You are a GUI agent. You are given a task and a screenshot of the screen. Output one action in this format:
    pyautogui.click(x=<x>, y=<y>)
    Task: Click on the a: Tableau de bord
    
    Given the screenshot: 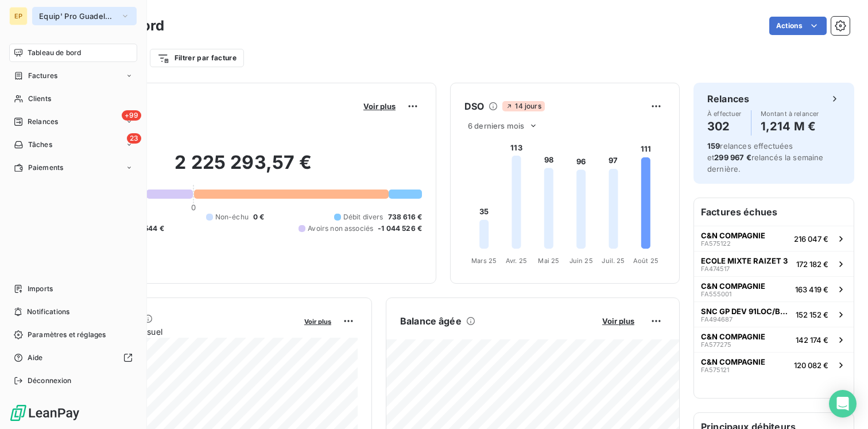 What is the action you would take?
    pyautogui.click(x=73, y=53)
    